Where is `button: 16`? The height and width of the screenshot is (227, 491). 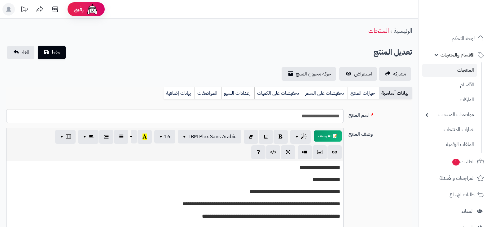 button: 16 is located at coordinates (165, 136).